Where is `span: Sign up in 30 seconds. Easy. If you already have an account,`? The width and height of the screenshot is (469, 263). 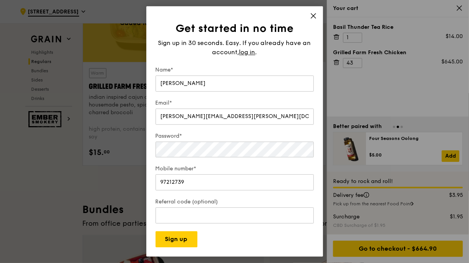 span: Sign up in 30 seconds. Easy. If you already have an account, is located at coordinates (235, 47).